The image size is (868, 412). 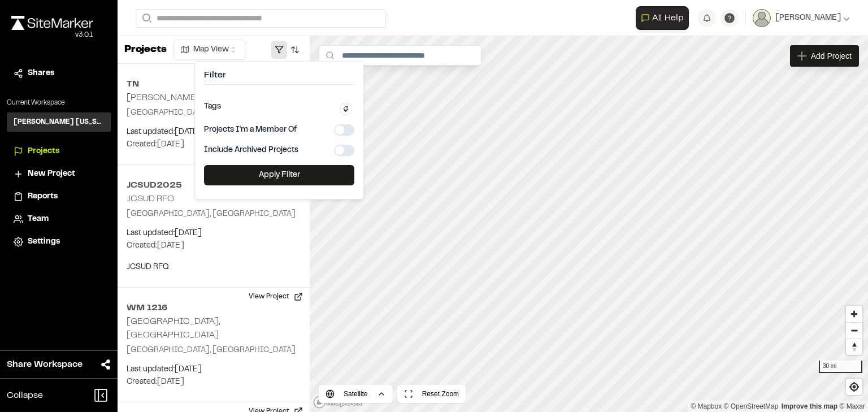 What do you see at coordinates (852, 407) in the screenshot?
I see `a: Maxar` at bounding box center [852, 407].